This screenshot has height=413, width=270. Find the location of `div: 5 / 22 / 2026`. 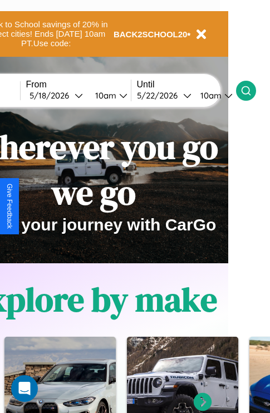

div: 5 / 22 / 2026 is located at coordinates (160, 95).